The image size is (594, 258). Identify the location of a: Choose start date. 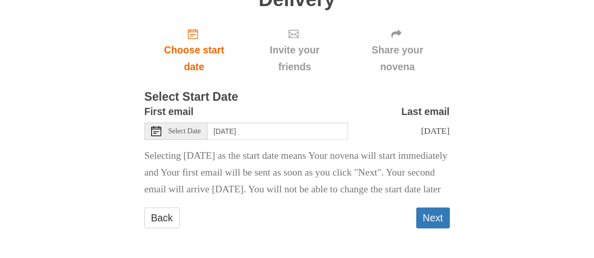
(195, 50).